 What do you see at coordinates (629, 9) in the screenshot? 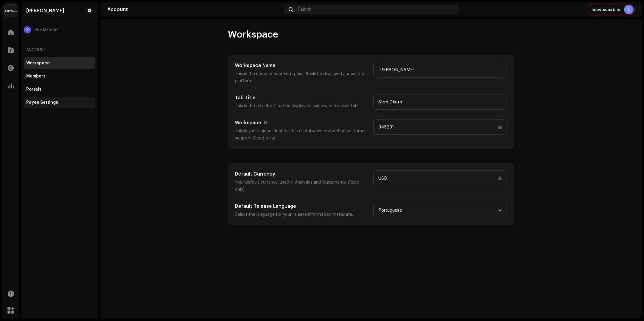
I see `div: L` at bounding box center [629, 9].